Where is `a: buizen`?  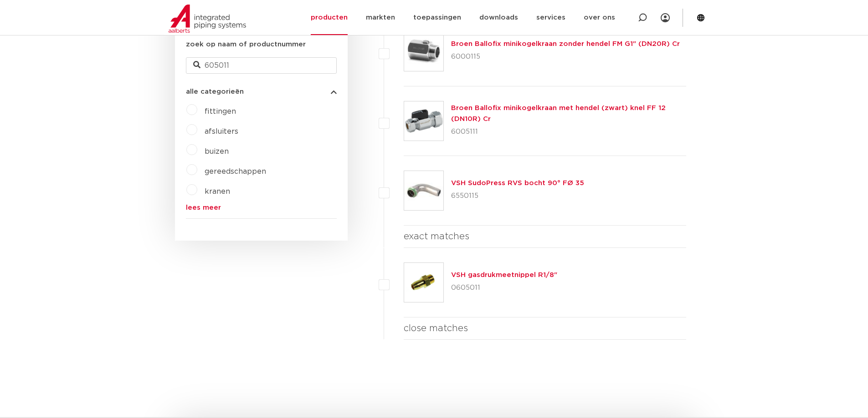 a: buizen is located at coordinates (216, 151).